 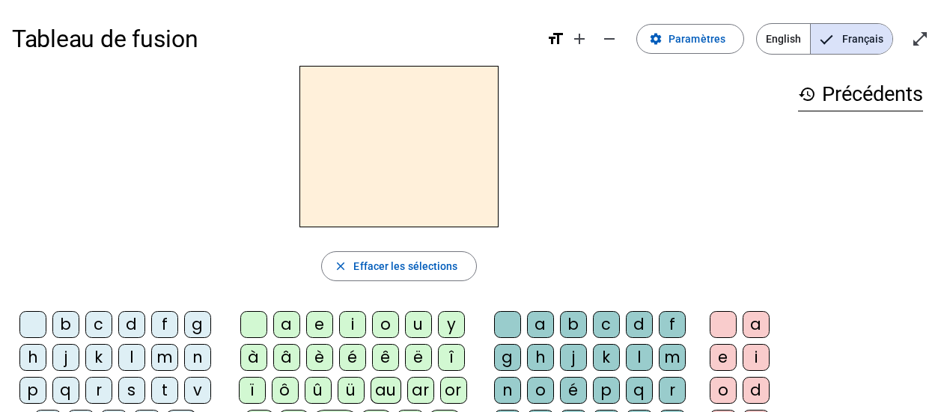 What do you see at coordinates (341, 266) in the screenshot?
I see `mat-icon: close` at bounding box center [341, 266].